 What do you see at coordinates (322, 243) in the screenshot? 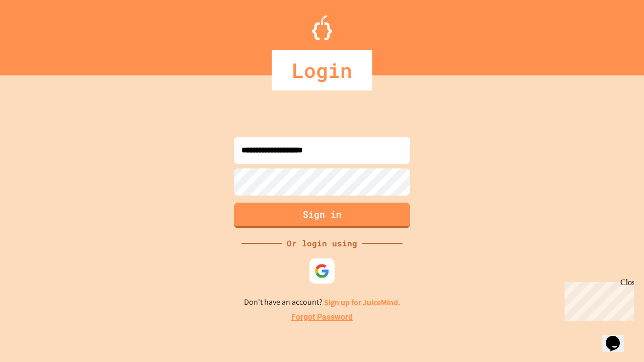
I see `div: Or login using` at bounding box center [322, 243].